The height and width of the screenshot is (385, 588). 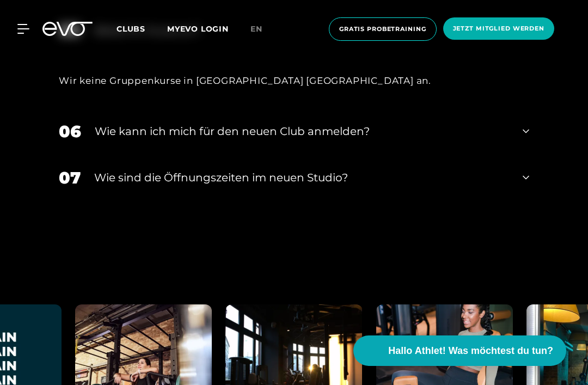 What do you see at coordinates (302, 131) in the screenshot?
I see `div: Wie kann ich mich für den neuen Club anmelden?` at bounding box center [302, 131].